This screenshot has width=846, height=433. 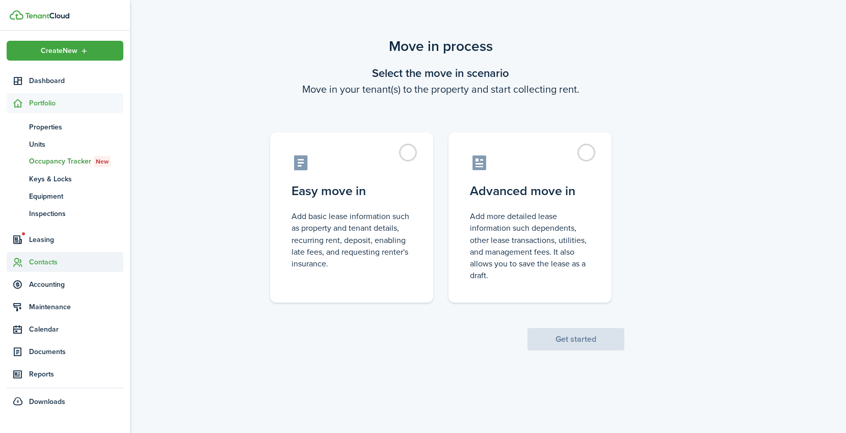 I want to click on a: Properties, so click(x=65, y=127).